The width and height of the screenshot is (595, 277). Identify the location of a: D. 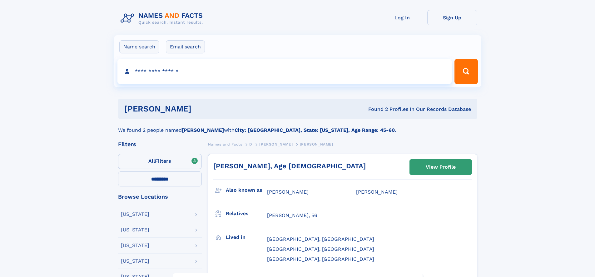
(251, 144).